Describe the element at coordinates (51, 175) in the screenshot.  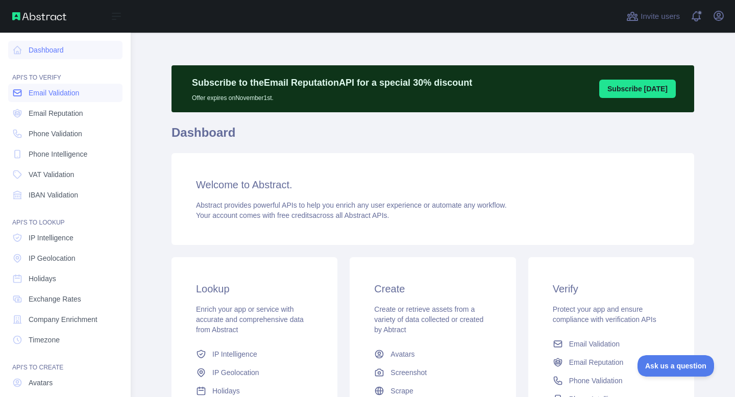
I see `span: VAT Validation` at that location.